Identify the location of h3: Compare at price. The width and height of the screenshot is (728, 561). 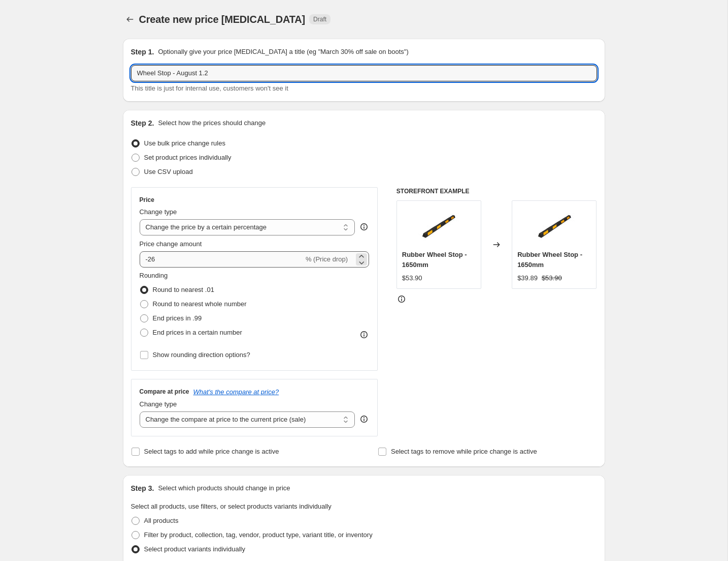
(165, 392).